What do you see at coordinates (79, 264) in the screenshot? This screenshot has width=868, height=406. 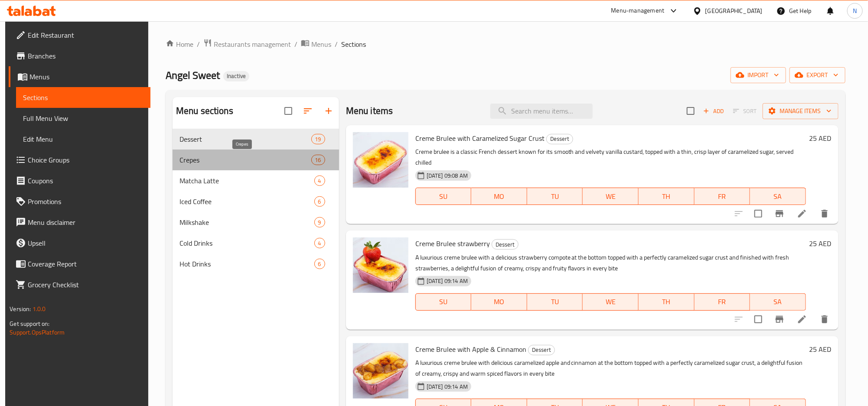 I see `a: Coverage Report` at bounding box center [79, 264].